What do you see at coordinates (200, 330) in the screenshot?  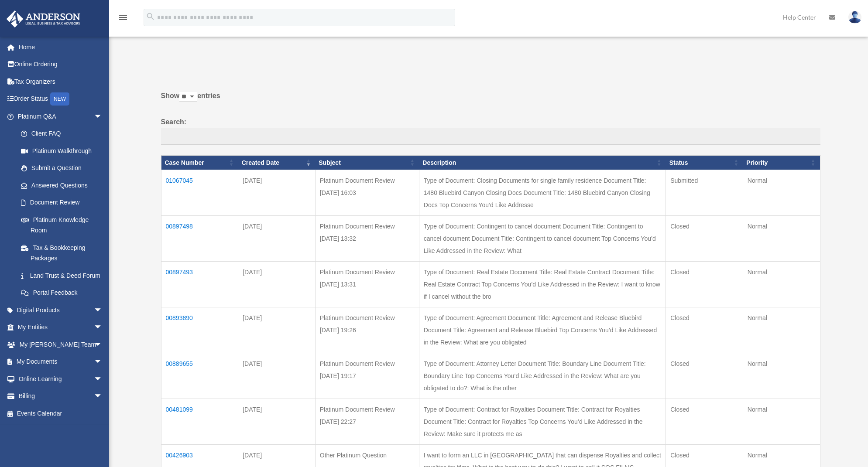 I see `td: 00893890` at bounding box center [200, 330].